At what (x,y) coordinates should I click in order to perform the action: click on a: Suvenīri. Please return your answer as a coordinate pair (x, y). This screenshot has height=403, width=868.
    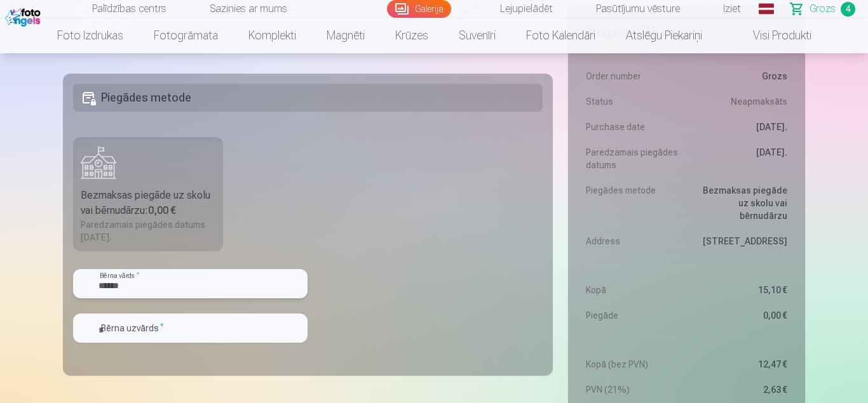
    Looking at the image, I should click on (477, 36).